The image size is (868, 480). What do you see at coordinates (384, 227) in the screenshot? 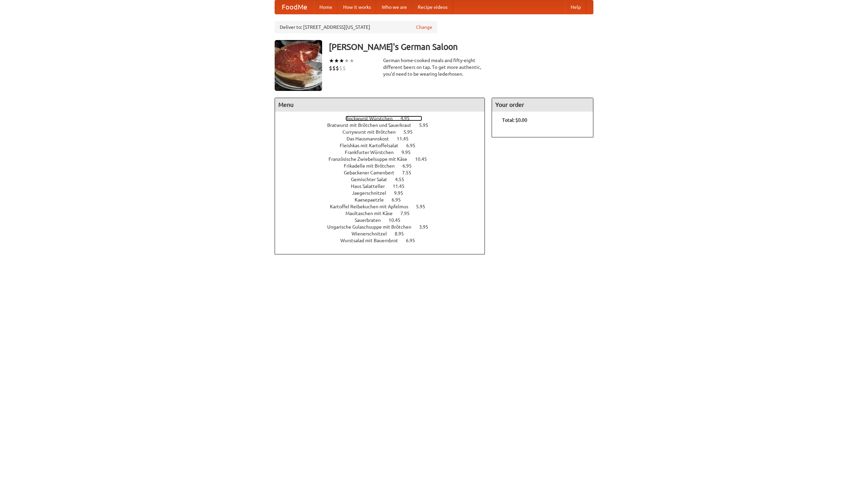
I see `a: Ungarische Gulaschsuppe mit Brötchen 3.95` at bounding box center [384, 227].